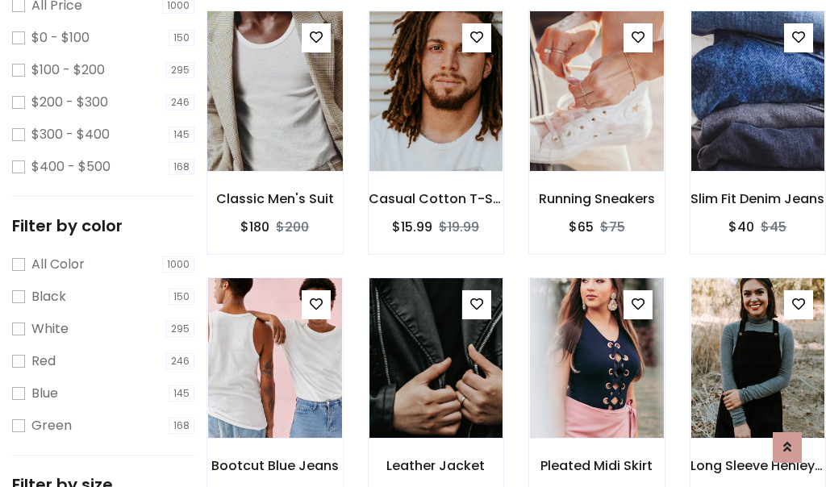  I want to click on del: $19.99, so click(459, 227).